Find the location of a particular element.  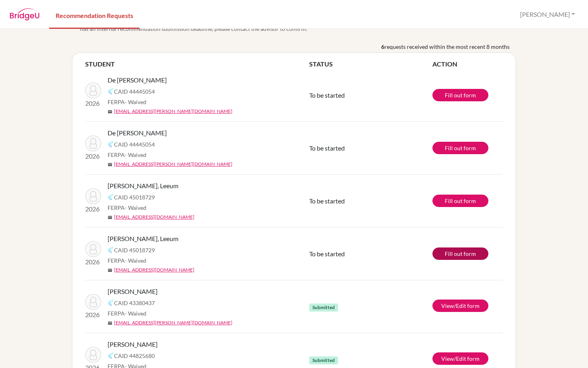

a: Recommendation Requests is located at coordinates (94, 15).